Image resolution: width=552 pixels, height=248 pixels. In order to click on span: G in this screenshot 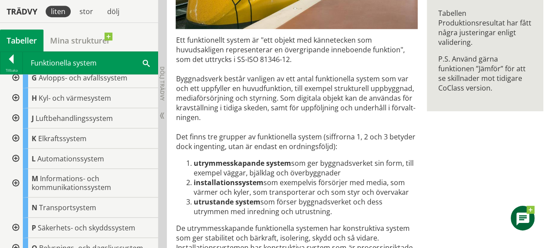, I will do `click(34, 78)`.